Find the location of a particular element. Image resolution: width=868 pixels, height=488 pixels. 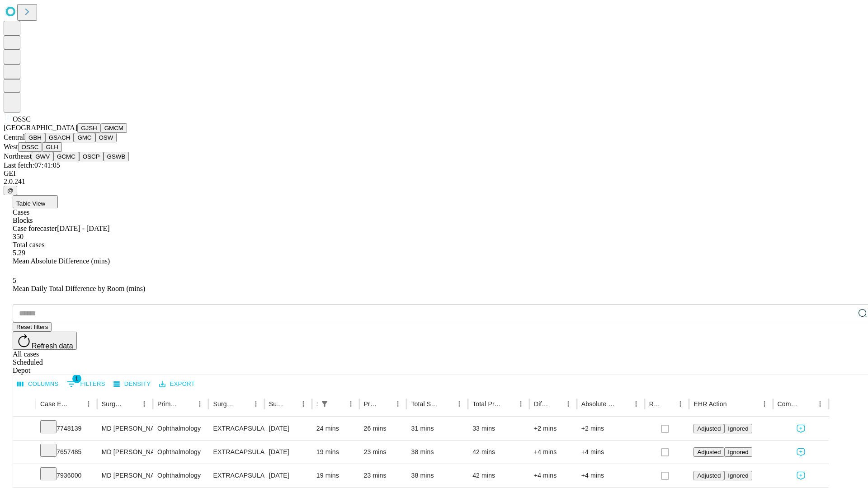

div: EHR Action is located at coordinates (710, 404).